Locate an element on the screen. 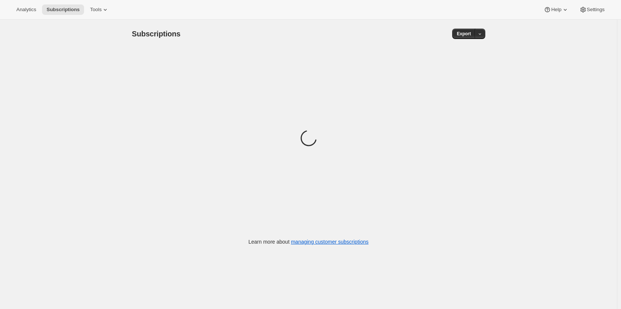 The image size is (621, 309). button: Export is located at coordinates (463, 34).